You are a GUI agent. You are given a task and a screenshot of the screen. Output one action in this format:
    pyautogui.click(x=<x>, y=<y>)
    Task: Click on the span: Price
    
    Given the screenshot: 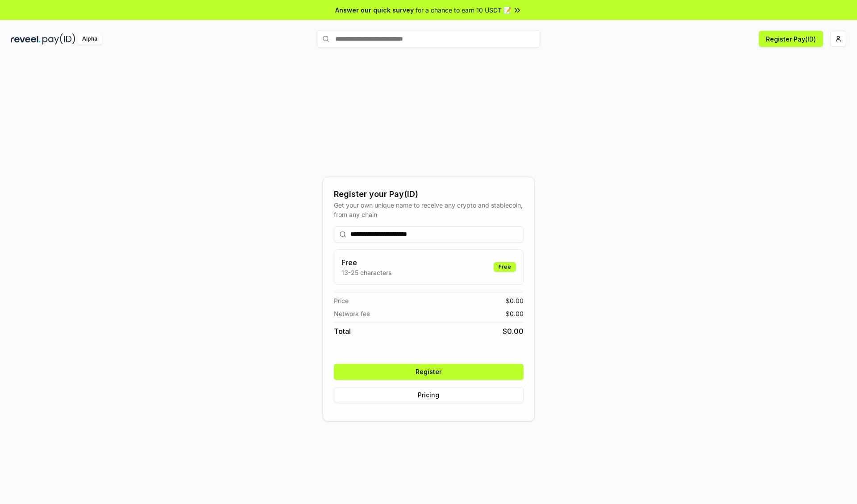 What is the action you would take?
    pyautogui.click(x=341, y=300)
    